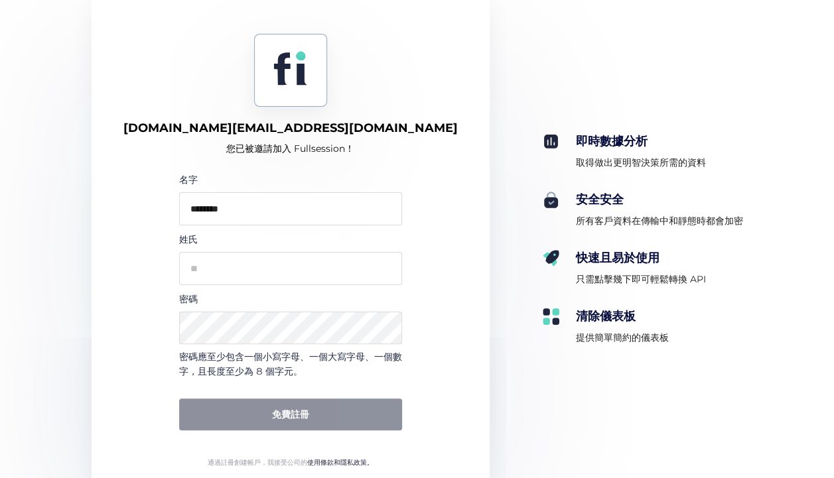  What do you see at coordinates (291, 415) in the screenshot?
I see `button: 免費註冊` at bounding box center [291, 415].